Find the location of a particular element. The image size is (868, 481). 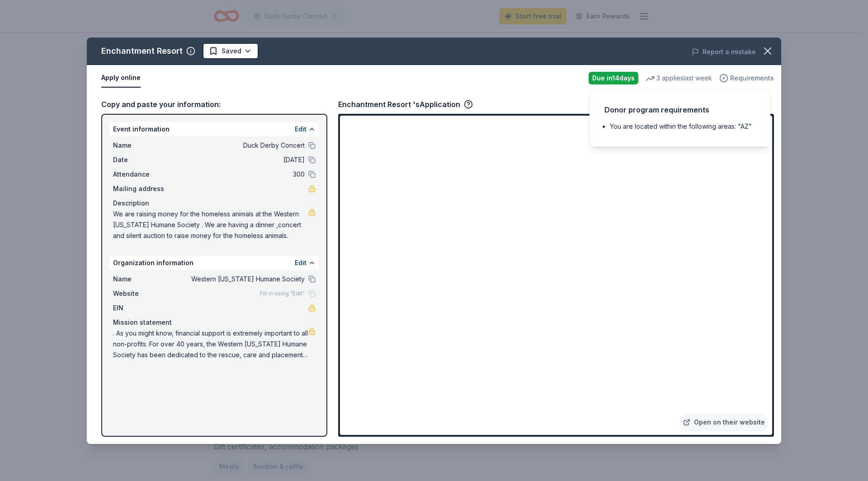

div: Copy and paste your information: is located at coordinates (214, 104).